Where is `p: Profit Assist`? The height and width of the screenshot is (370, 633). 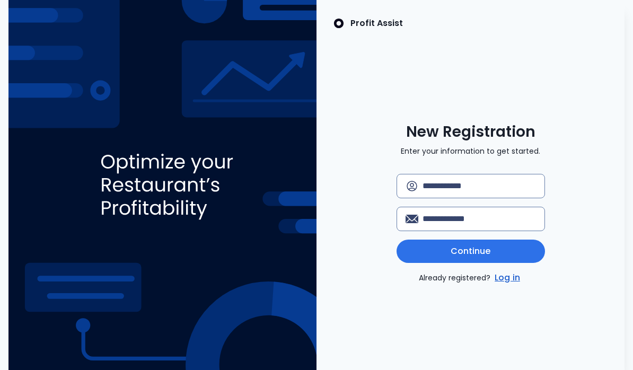
p: Profit Assist is located at coordinates (376, 23).